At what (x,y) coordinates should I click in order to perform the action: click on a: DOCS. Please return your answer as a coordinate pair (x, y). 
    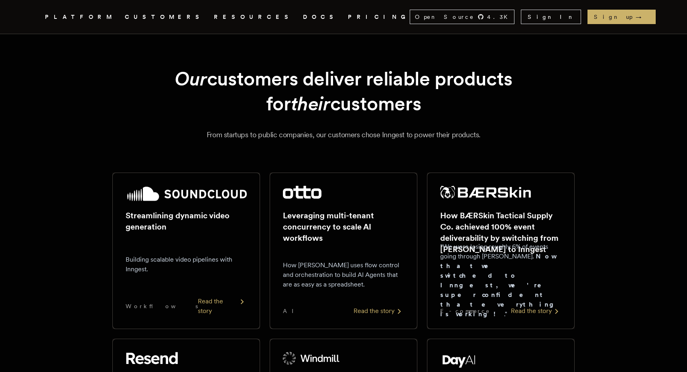
    Looking at the image, I should click on (321, 17).